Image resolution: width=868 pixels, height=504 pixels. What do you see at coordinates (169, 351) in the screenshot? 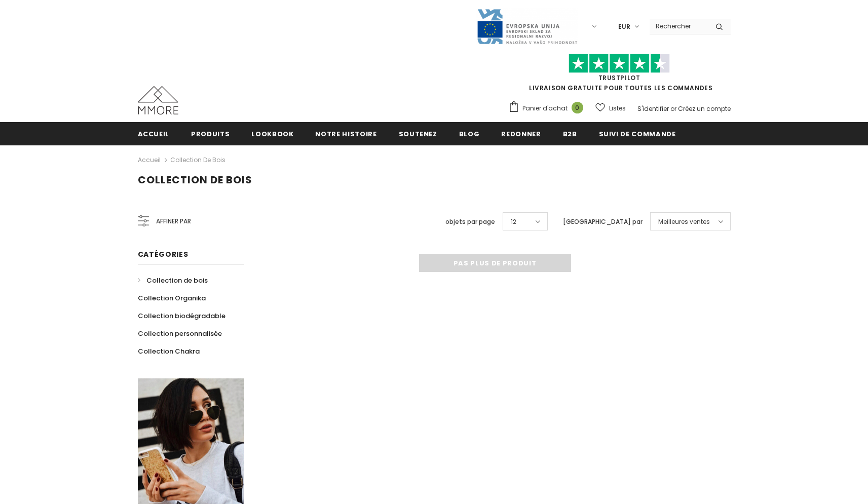
I see `a: Collection Chakra` at bounding box center [169, 351].